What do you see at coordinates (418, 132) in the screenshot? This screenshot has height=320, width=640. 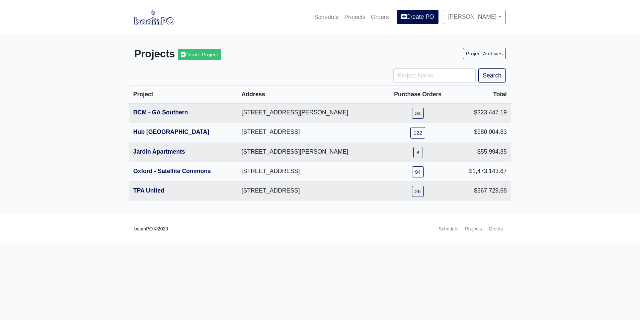 I see `a: 122` at bounding box center [418, 132].